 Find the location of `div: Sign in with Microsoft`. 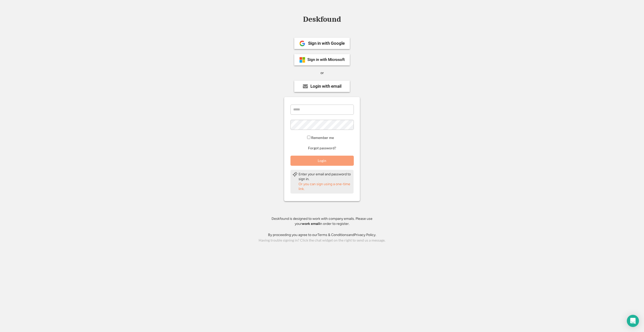

div: Sign in with Microsoft is located at coordinates (326, 59).